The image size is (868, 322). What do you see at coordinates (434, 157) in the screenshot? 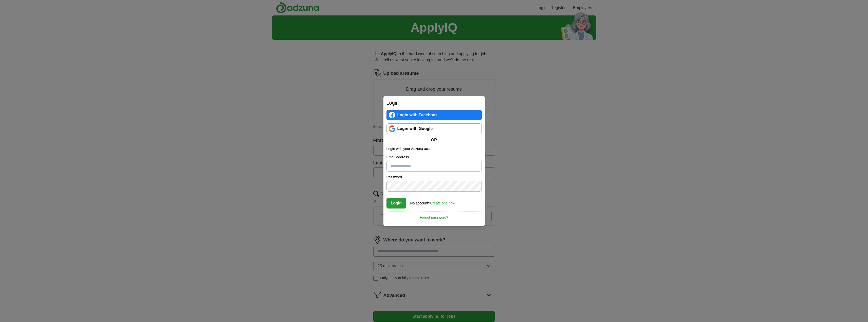
I see `label: Email address` at bounding box center [434, 157].